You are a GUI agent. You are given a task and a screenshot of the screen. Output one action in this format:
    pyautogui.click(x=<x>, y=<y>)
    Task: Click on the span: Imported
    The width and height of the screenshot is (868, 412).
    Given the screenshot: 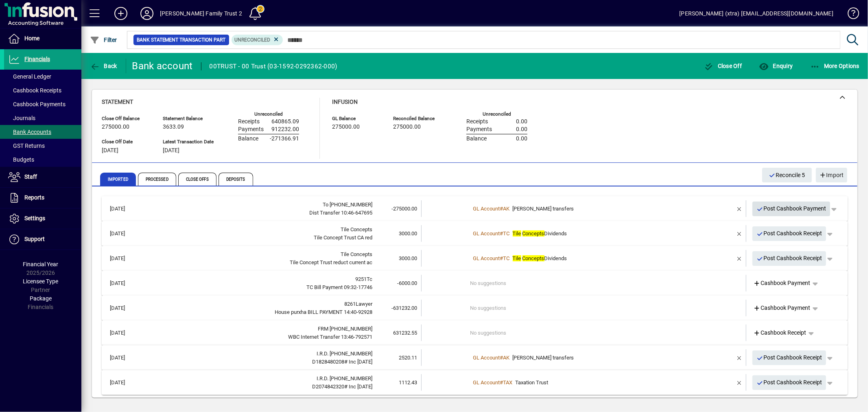 What is the action you would take?
    pyautogui.click(x=118, y=179)
    